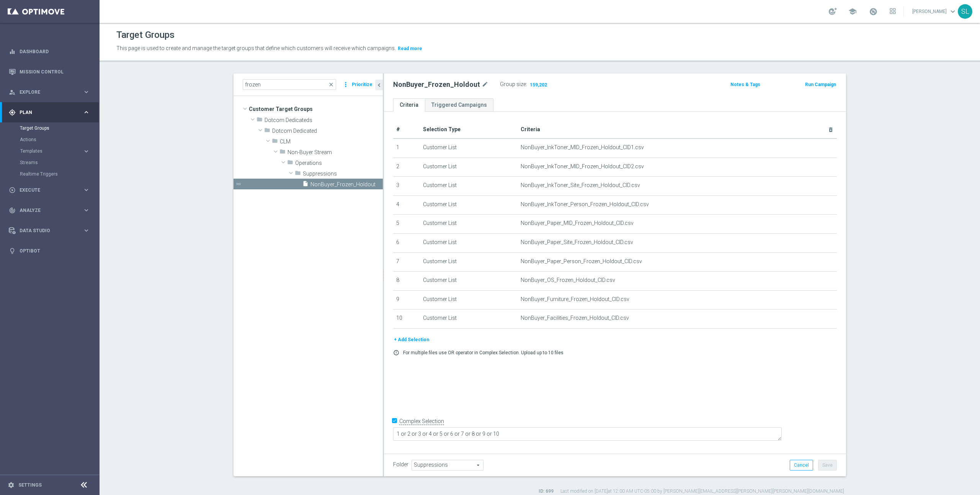 This screenshot has width=980, height=495. I want to click on td: 2, so click(406, 167).